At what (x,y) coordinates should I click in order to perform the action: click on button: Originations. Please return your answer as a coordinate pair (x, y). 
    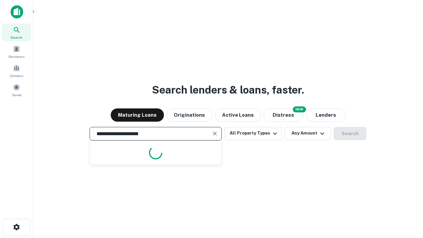
    Looking at the image, I should click on (189, 115).